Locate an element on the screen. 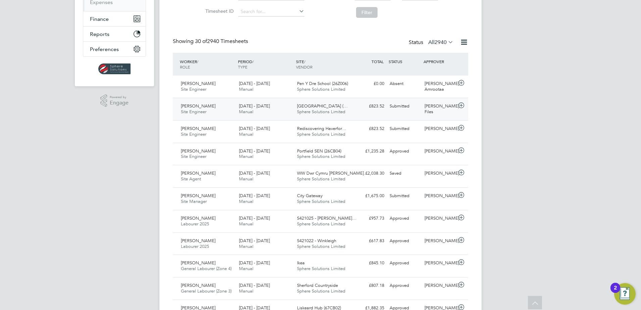  span: Reports is located at coordinates (100, 34).